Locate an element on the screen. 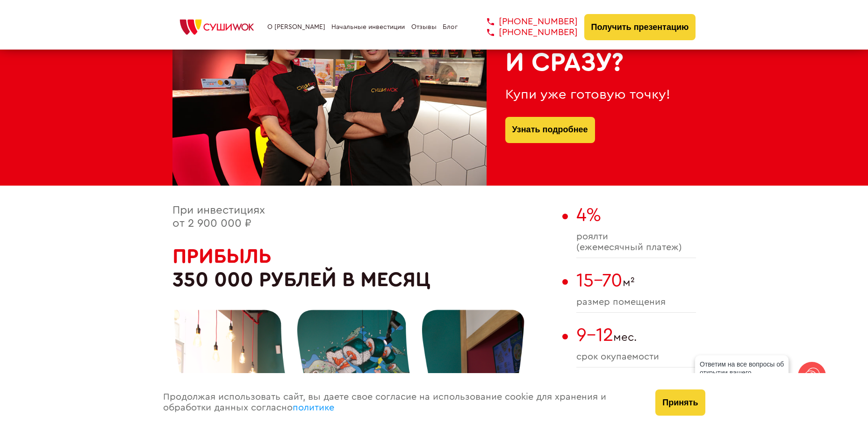 Image resolution: width=868 pixels, height=432 pixels. h2: 350 000 рублей в месяц is located at coordinates (365, 268).